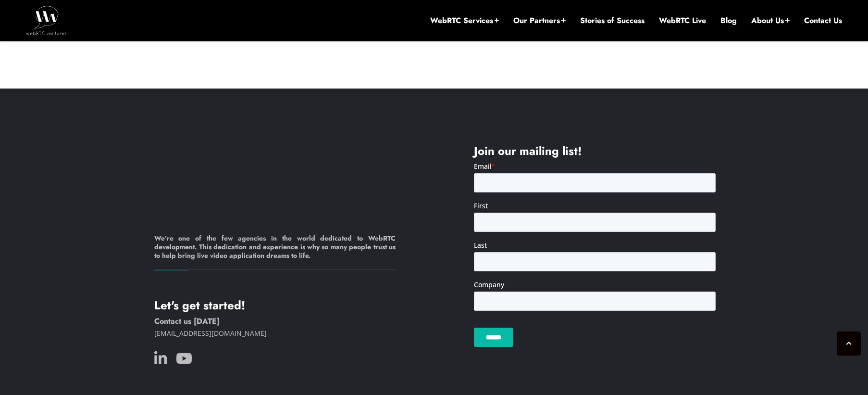 The width and height of the screenshot is (868, 395). I want to click on h4: Let's get started!, so click(275, 306).